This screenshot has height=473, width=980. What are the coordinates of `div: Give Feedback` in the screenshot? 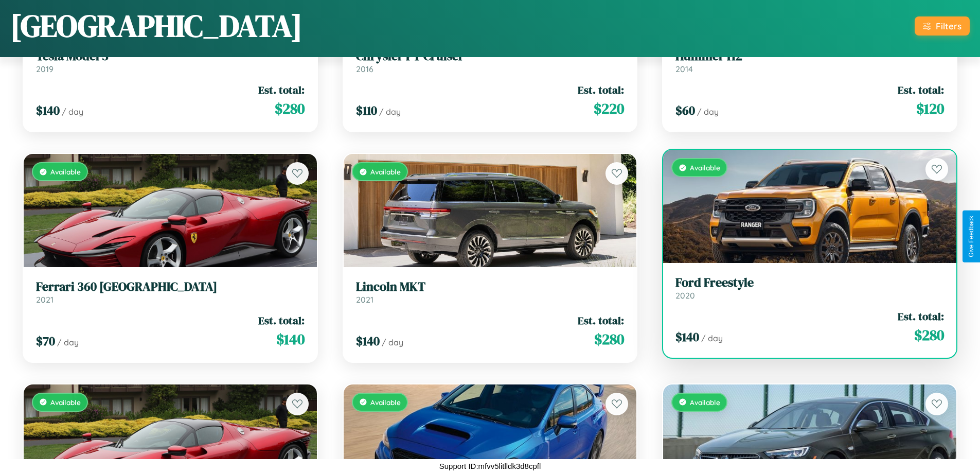 It's located at (972, 236).